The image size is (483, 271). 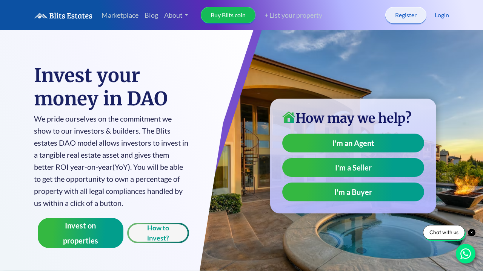 What do you see at coordinates (63, 15) in the screenshot?
I see `img: logo.6a08bd47fd1234313fe35534c588d03a.svg` at bounding box center [63, 15].